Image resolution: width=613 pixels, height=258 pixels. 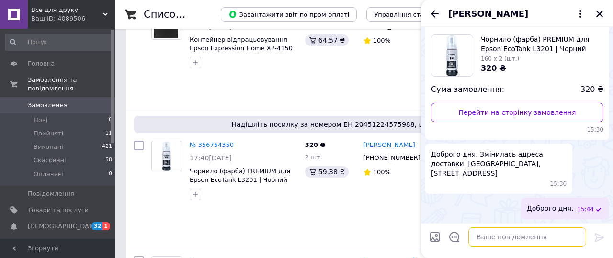 I want to click on div: 59.38 ₴, so click(x=327, y=172).